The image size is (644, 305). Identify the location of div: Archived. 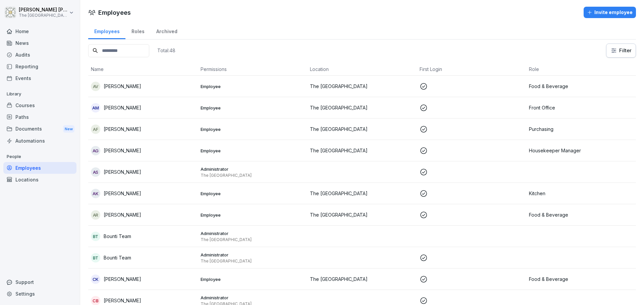
(167, 30).